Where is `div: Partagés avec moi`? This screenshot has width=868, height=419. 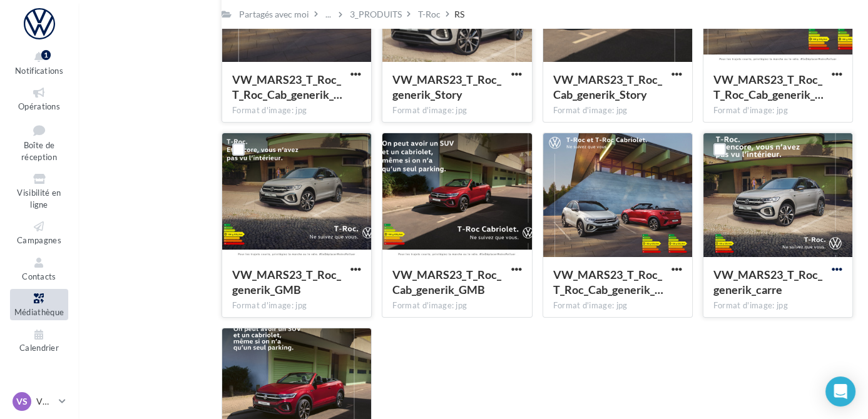
div: Partagés avec moi is located at coordinates (274, 14).